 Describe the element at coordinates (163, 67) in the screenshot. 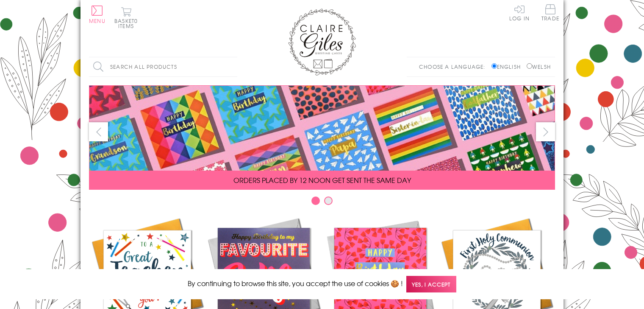

I see `input: Search all products` at that location.